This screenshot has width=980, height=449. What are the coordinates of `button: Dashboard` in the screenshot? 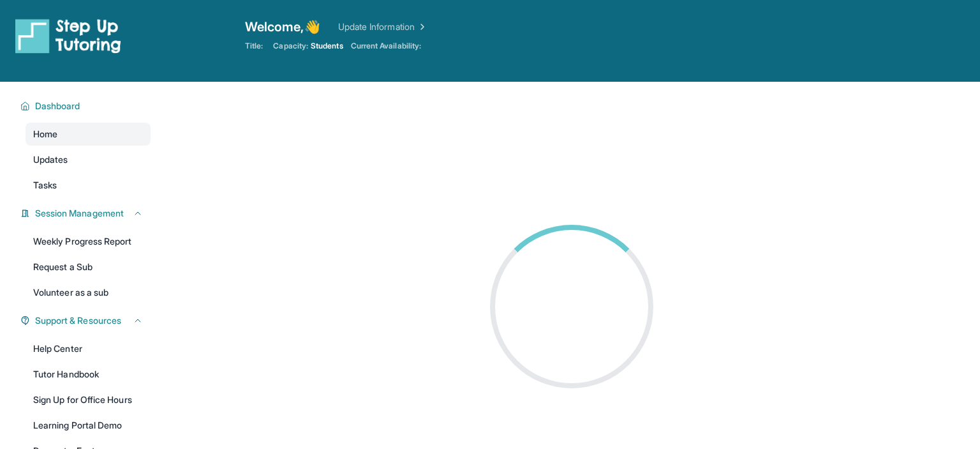 It's located at (86, 106).